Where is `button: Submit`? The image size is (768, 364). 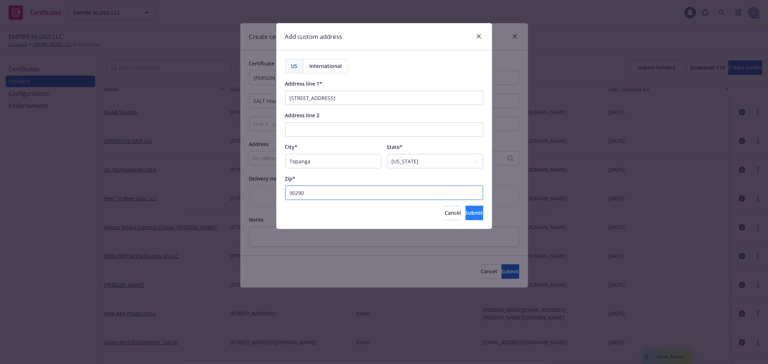 button: Submit is located at coordinates (474, 213).